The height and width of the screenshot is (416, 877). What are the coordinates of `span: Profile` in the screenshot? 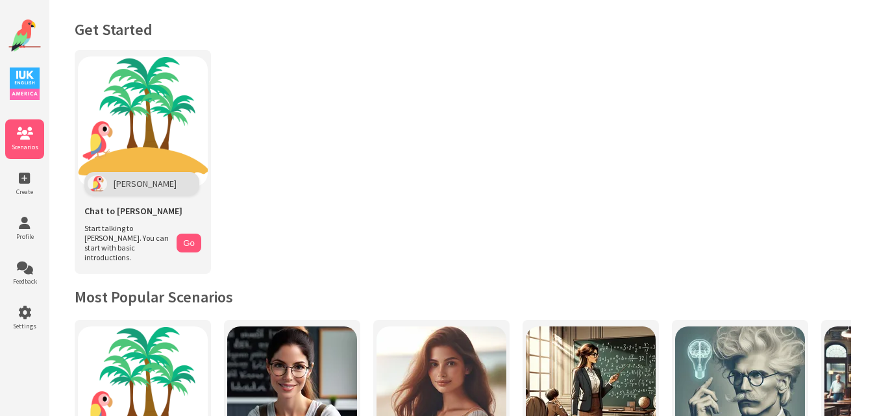 It's located at (25, 236).